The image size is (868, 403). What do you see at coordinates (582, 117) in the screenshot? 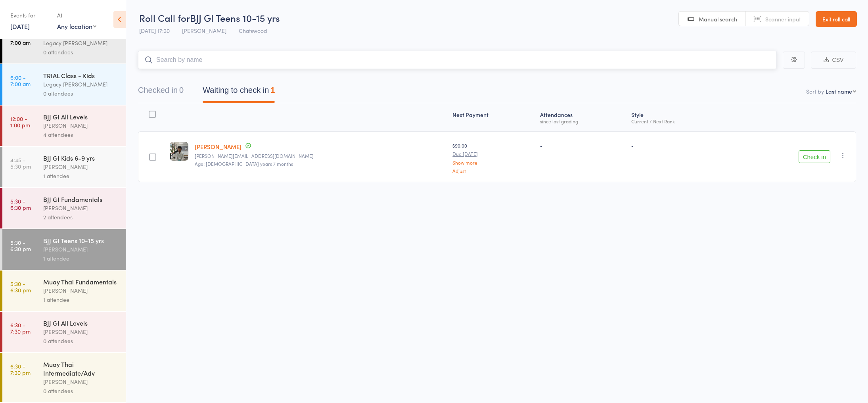
I see `div: Atten­dances` at bounding box center [582, 117].